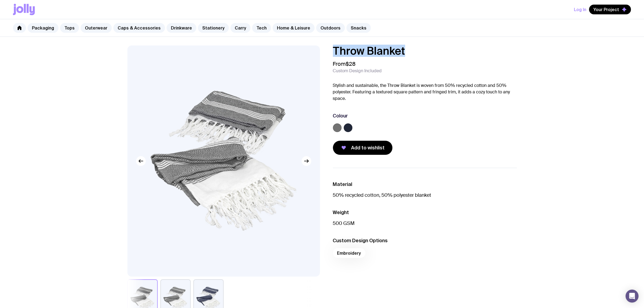 Image resolution: width=644 pixels, height=308 pixels. I want to click on p: Stylish and sustainable, the Throw Blanket is woven from 50% recycled cotton and 50% polyester. F..., so click(425, 92).